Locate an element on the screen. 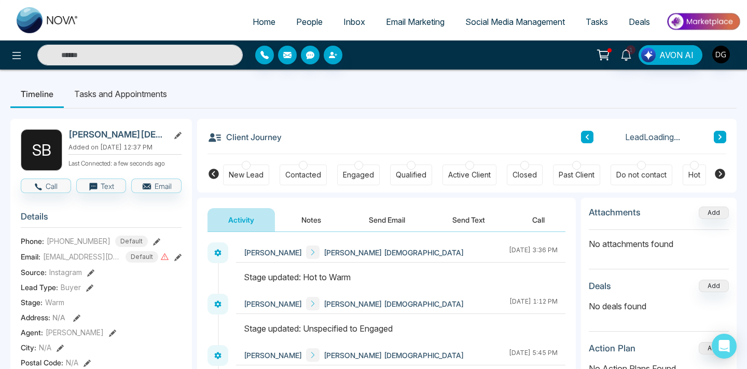  button: AVON AI is located at coordinates (670, 55).